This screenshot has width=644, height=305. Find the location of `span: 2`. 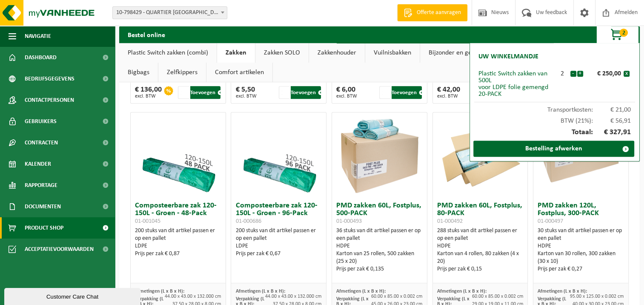

span: 2 is located at coordinates (624, 33).